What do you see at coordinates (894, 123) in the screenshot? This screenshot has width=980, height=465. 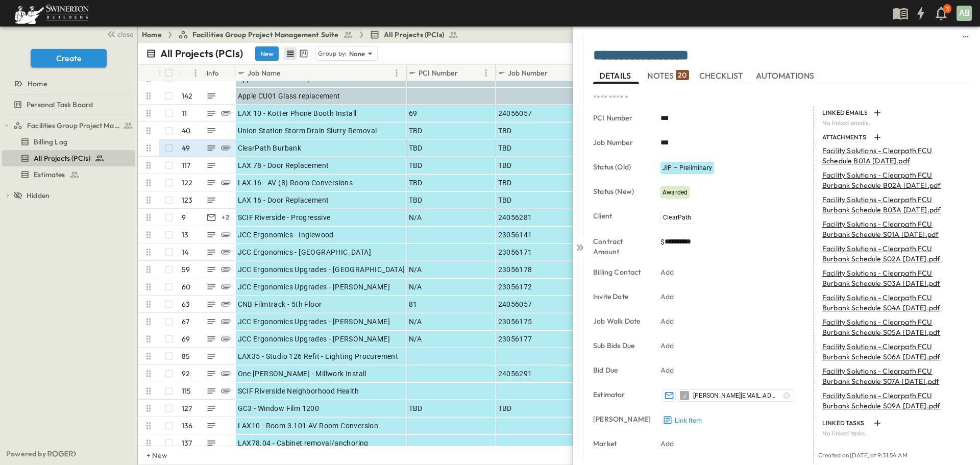 I see `p: No linked emails.` at bounding box center [894, 123].